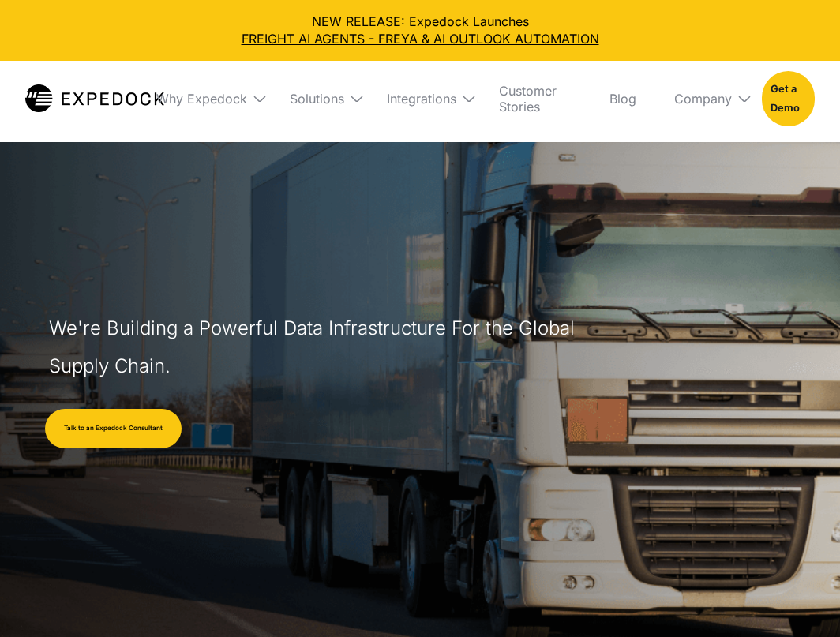  I want to click on a: Customer Stories, so click(535, 99).